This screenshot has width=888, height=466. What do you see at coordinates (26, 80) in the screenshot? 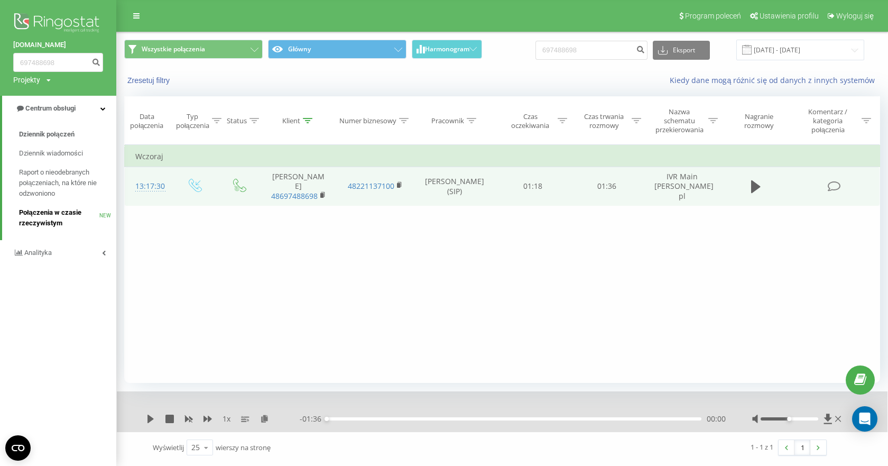
I see `div: Projekty` at bounding box center [26, 80].